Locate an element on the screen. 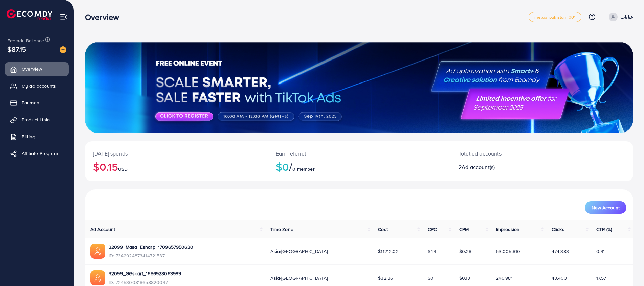  span: ID: 7342924873414721537 is located at coordinates (151, 256).